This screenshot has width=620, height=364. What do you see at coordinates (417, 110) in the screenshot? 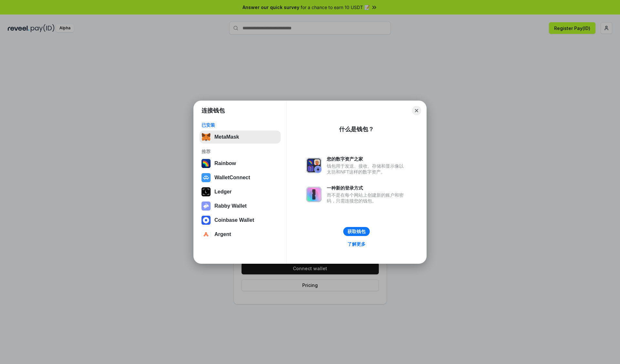
I see `button: Close` at bounding box center [417, 110].